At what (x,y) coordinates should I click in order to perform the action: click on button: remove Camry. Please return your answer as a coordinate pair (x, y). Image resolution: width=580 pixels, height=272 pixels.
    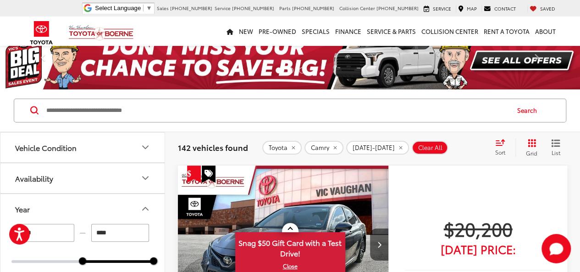
    Looking at the image, I should click on (324, 148).